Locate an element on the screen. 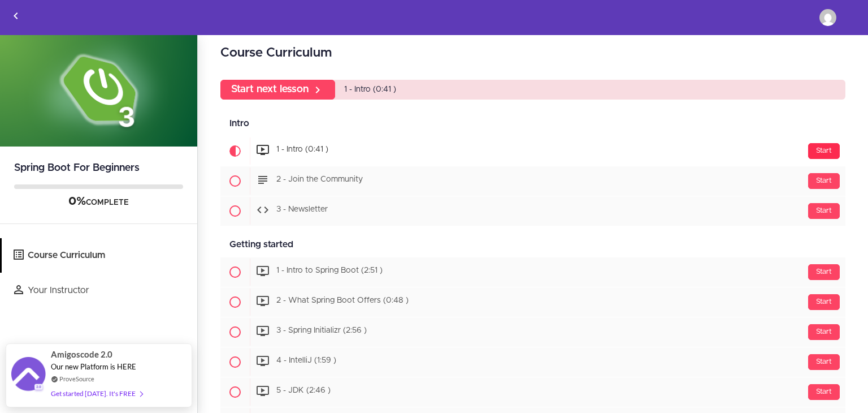  a: Start 3 - Newsletter is located at coordinates (533, 211).